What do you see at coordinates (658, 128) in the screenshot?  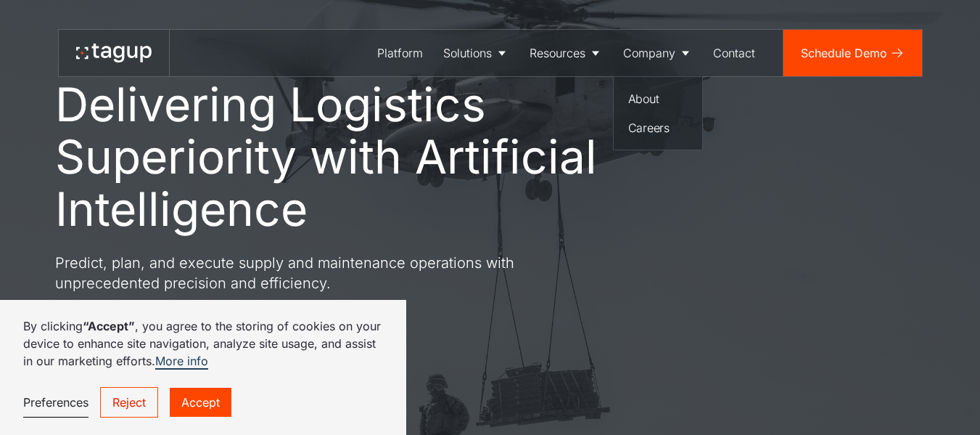 I see `div: Careers` at bounding box center [658, 128].